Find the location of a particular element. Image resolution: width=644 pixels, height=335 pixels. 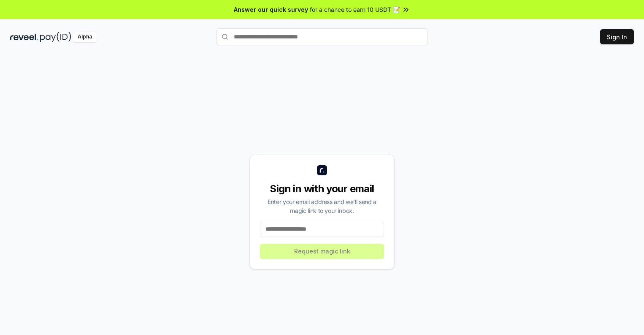

img: pay_id is located at coordinates (55, 37).